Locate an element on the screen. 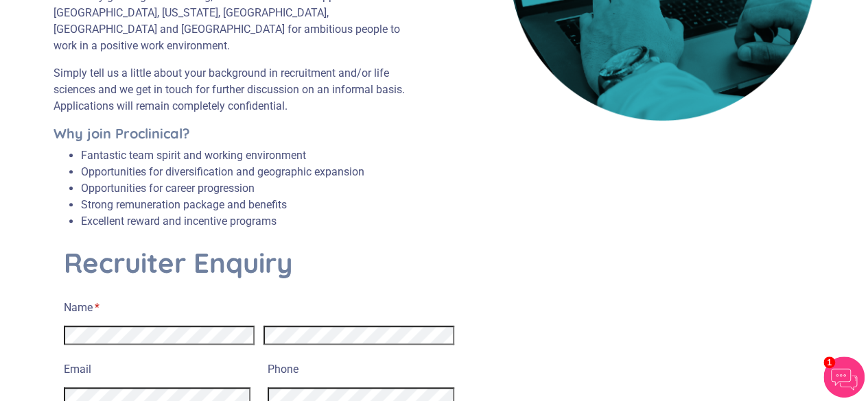  legend: Name is located at coordinates (259, 306).